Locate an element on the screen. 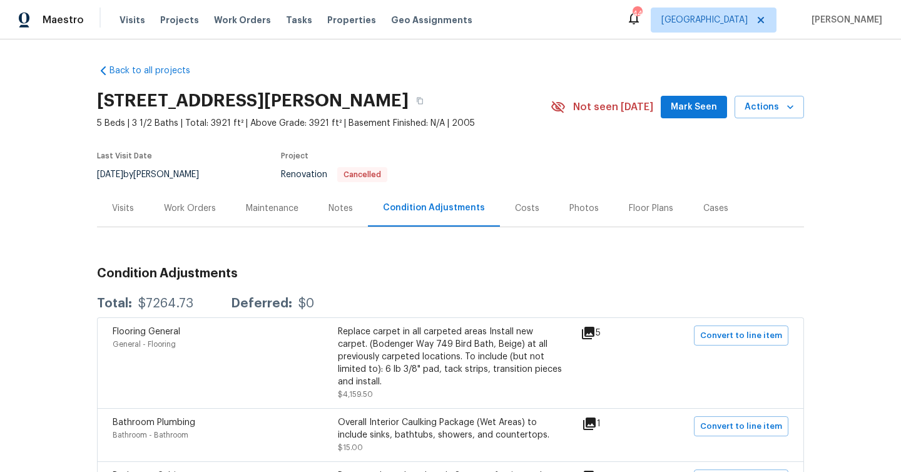 The height and width of the screenshot is (472, 901). div: $7264.73 is located at coordinates (166, 303).